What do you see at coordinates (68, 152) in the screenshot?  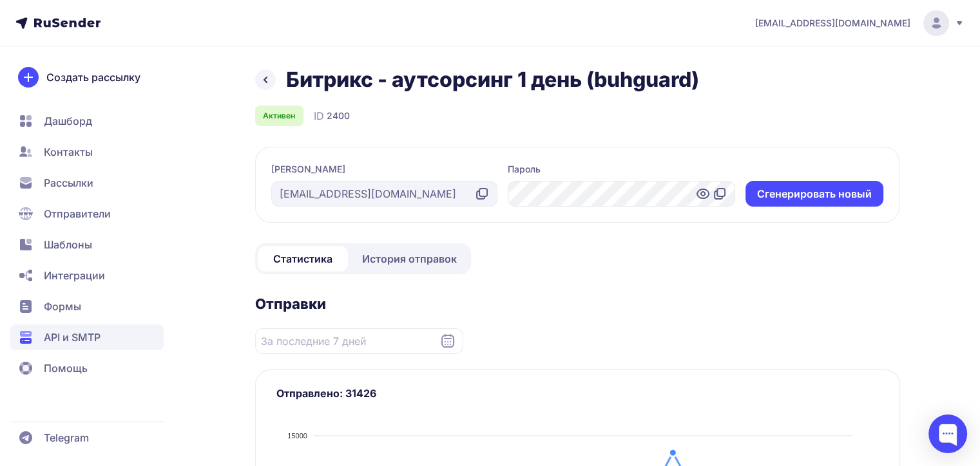 I see `span: Контакты` at bounding box center [68, 152].